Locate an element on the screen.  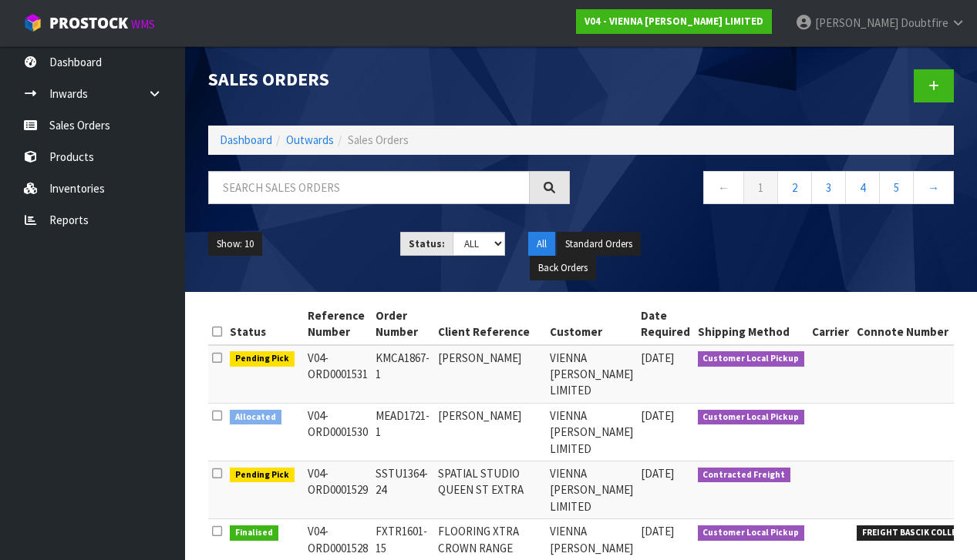
button: All is located at coordinates (541, 244).